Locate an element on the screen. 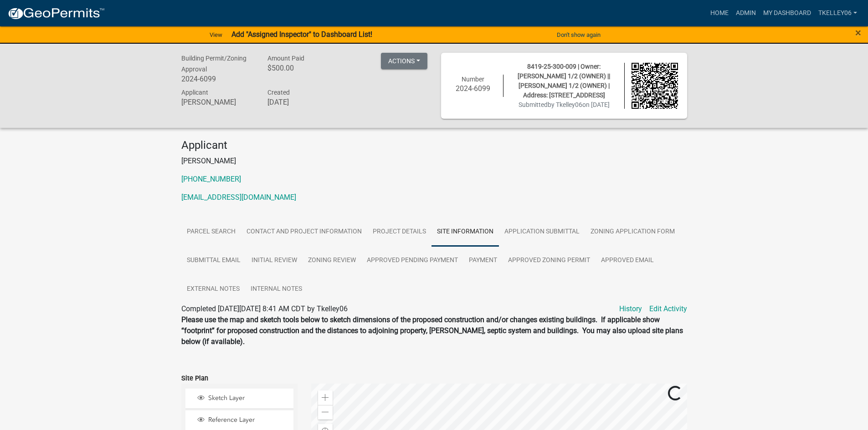  h6: $500.00 is located at coordinates (304, 68).